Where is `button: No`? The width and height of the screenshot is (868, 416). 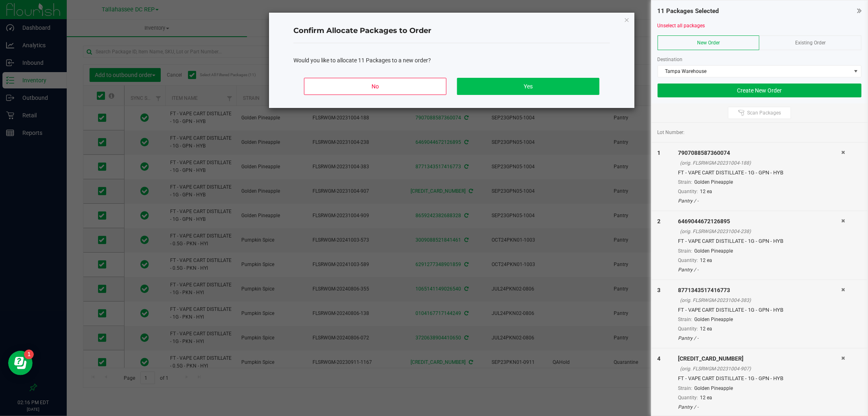 button: No is located at coordinates (375, 86).